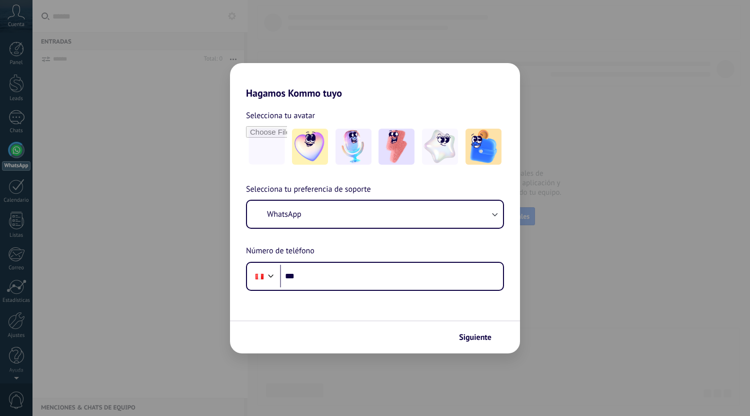  Describe the element at coordinates (484, 147) in the screenshot. I see `img: -5.jpeg` at that location.